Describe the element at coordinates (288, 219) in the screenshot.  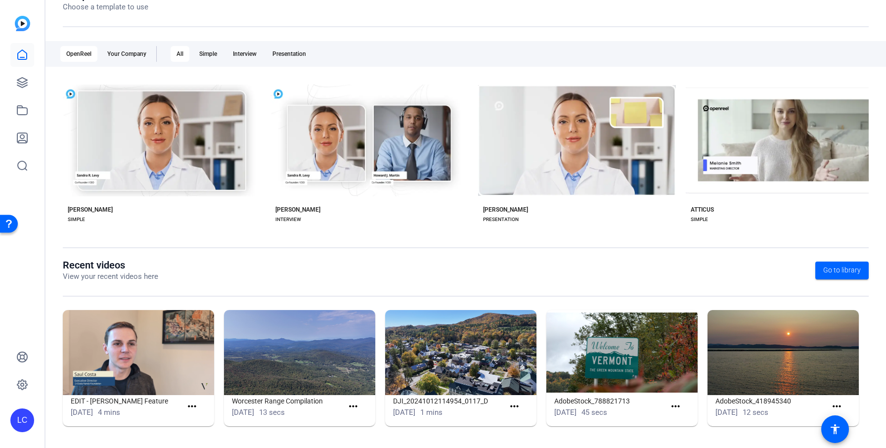
I see `div: INTERVIEW` at that location.